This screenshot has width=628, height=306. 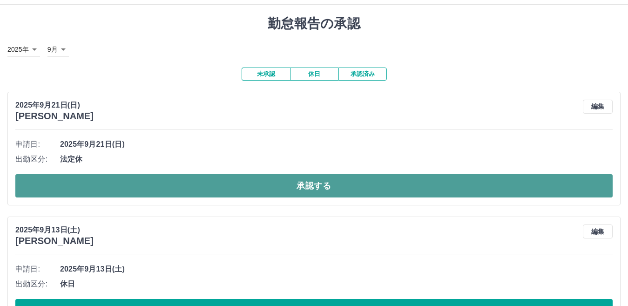 What do you see at coordinates (58, 49) in the screenshot?
I see `div: 9月` at bounding box center [58, 49].